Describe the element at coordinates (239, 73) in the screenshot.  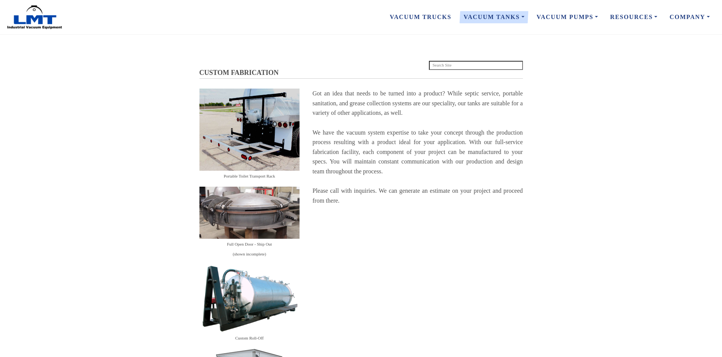
I see `span: CUSTOM FABRICATION` at that location.